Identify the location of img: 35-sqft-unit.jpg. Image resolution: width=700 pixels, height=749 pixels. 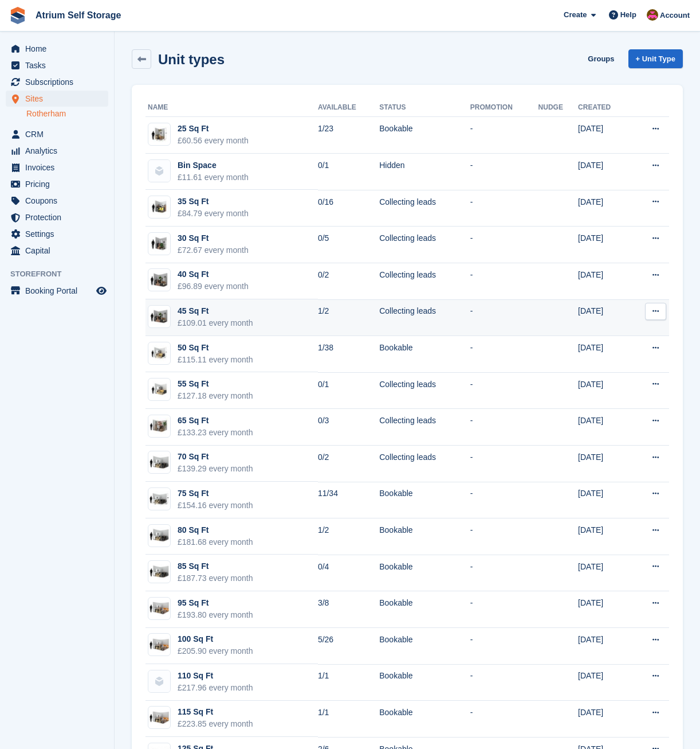
(159, 207).